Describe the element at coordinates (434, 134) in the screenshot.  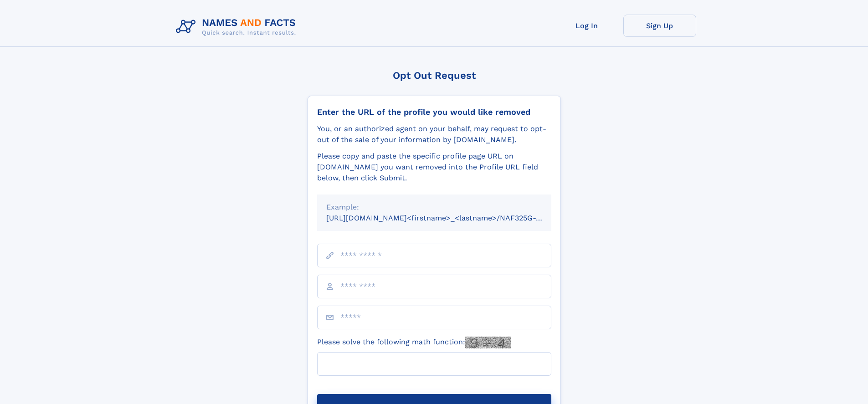
I see `div: You, or an authorized agent on your behalf, may request to opt-out of the sale of your informatio...` at that location.